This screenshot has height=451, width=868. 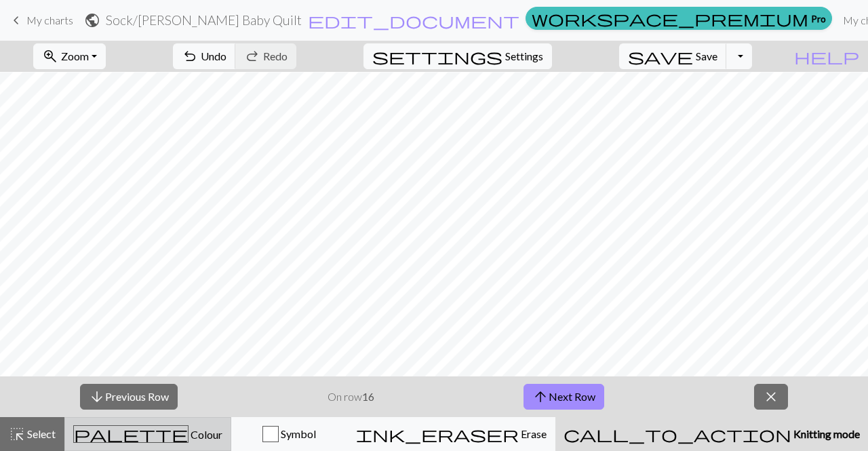 What do you see at coordinates (50, 56) in the screenshot?
I see `span: zoom_in` at bounding box center [50, 56].